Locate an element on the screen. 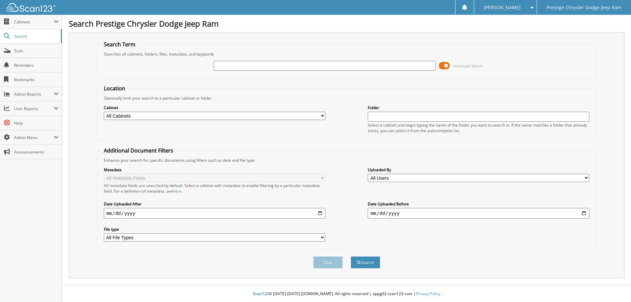  span: Announcements is located at coordinates (36, 152).